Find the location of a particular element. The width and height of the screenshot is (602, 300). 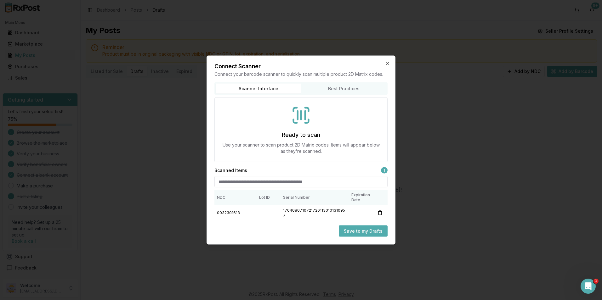

th: NDC is located at coordinates (236, 198).